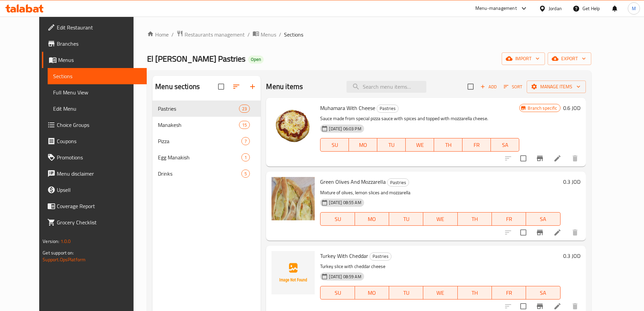 The image size is (644, 311). Describe the element at coordinates (199, 141) in the screenshot. I see `div: Pizza` at that location.